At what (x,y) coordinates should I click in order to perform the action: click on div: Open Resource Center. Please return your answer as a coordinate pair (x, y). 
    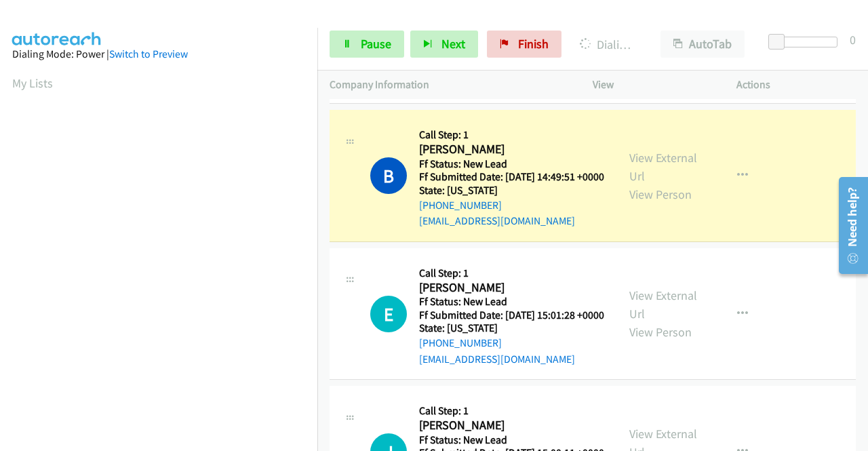
    Looking at the image, I should click on (24, 54).